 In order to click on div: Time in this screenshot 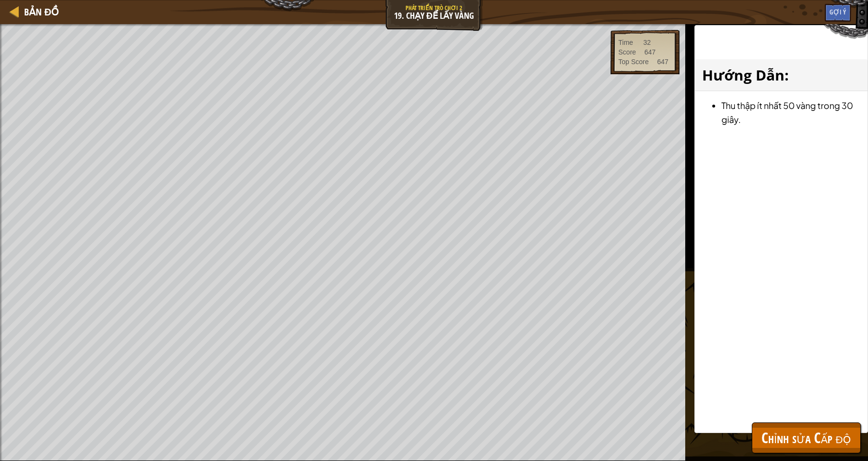, I will do `click(625, 43)`.